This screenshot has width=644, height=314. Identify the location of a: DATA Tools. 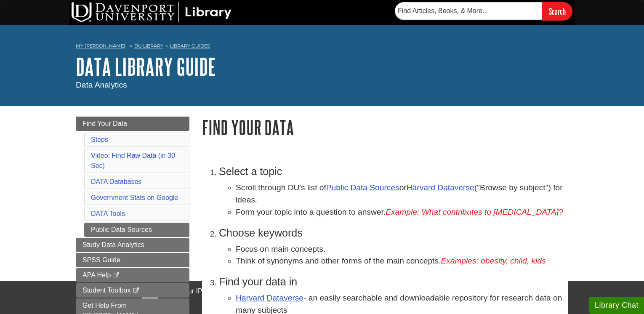
(108, 213).